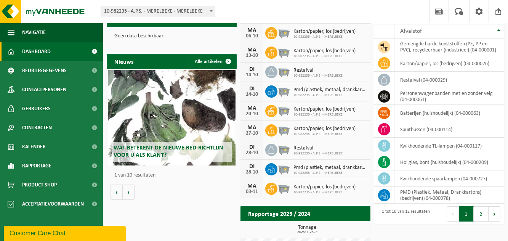  I want to click on span: Contactpersonen, so click(44, 90).